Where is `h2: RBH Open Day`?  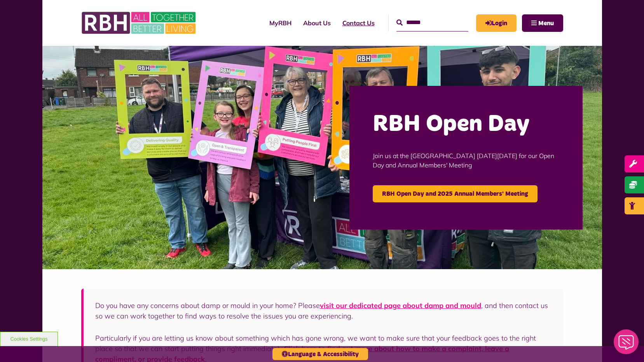
h2: RBH Open Day is located at coordinates (466, 124).